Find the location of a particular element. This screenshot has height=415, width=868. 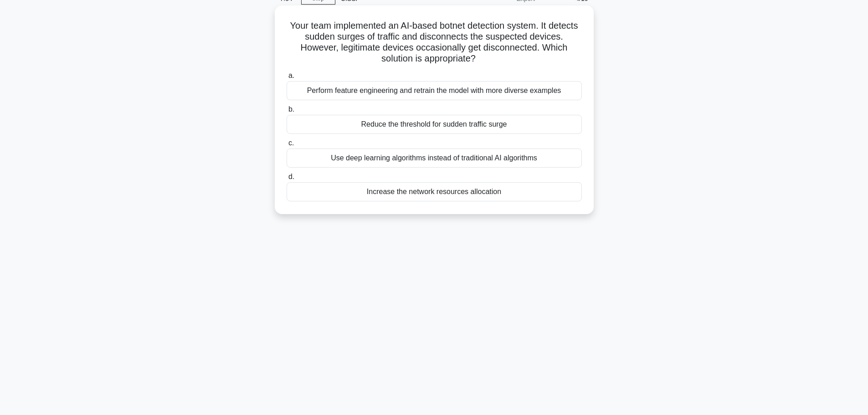

span: d. is located at coordinates (291, 176).